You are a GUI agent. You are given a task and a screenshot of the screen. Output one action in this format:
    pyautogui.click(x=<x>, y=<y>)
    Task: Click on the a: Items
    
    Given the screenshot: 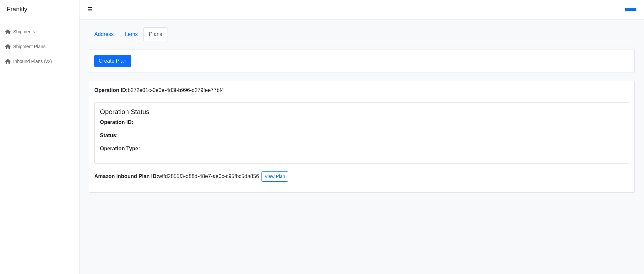 What is the action you would take?
    pyautogui.click(x=131, y=34)
    